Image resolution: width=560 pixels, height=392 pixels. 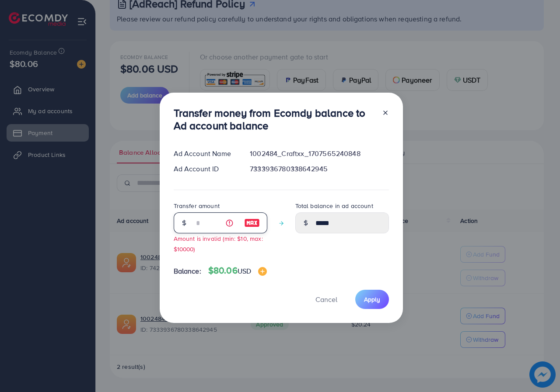 I want to click on div: Ad Account ID, so click(x=204, y=169).